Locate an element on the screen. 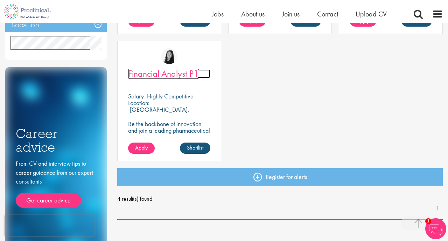 The image size is (448, 241). span: Location: is located at coordinates (138, 102).